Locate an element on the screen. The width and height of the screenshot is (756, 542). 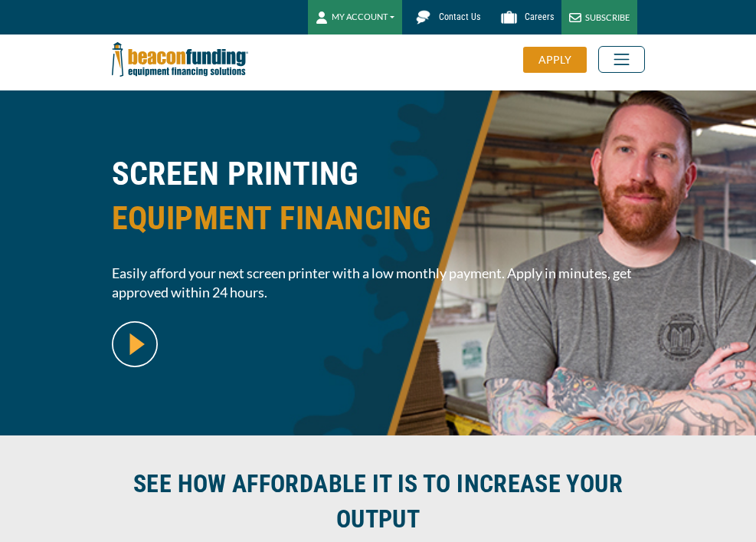
span: Easily afford your next screen printer with a low monthly payment. Apply in minutes, get approved... is located at coordinates (378, 283).